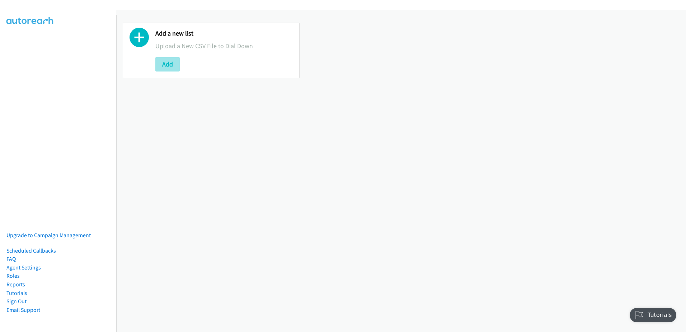 This screenshot has width=686, height=332. Describe the element at coordinates (11, 258) in the screenshot. I see `a: FAQ` at that location.